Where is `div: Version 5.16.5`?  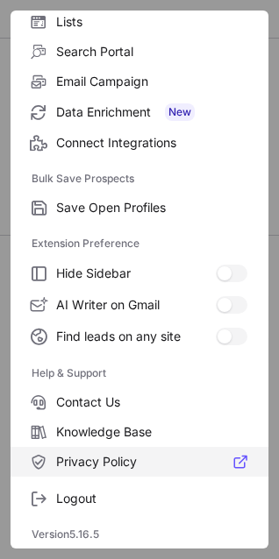
div: Version 5.16.5 is located at coordinates (139, 534).